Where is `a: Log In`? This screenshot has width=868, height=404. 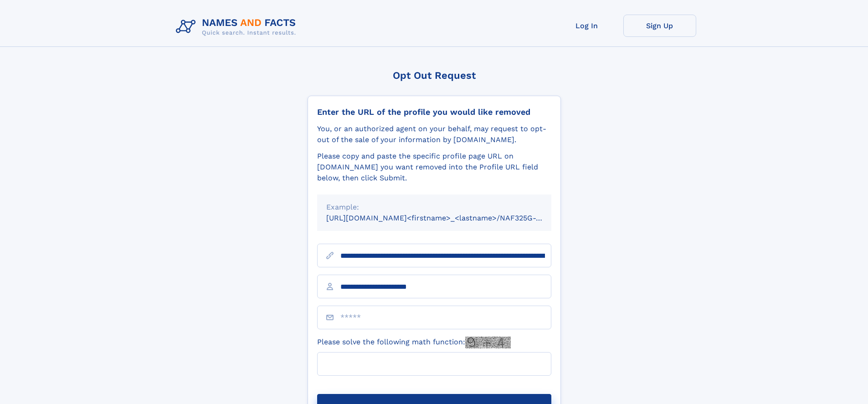
a: Log In is located at coordinates (587, 25).